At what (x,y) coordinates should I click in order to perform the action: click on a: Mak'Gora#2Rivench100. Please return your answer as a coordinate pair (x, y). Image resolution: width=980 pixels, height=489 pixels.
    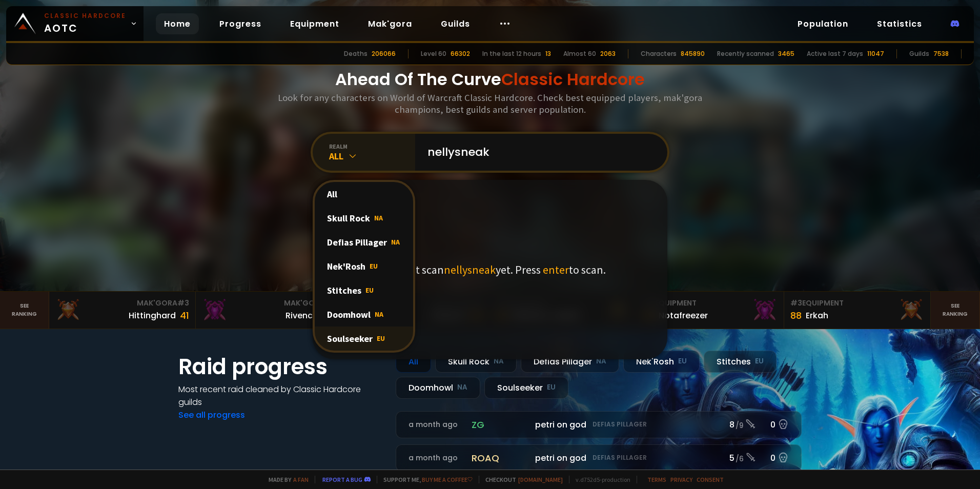
    Looking at the image, I should click on (269, 310).